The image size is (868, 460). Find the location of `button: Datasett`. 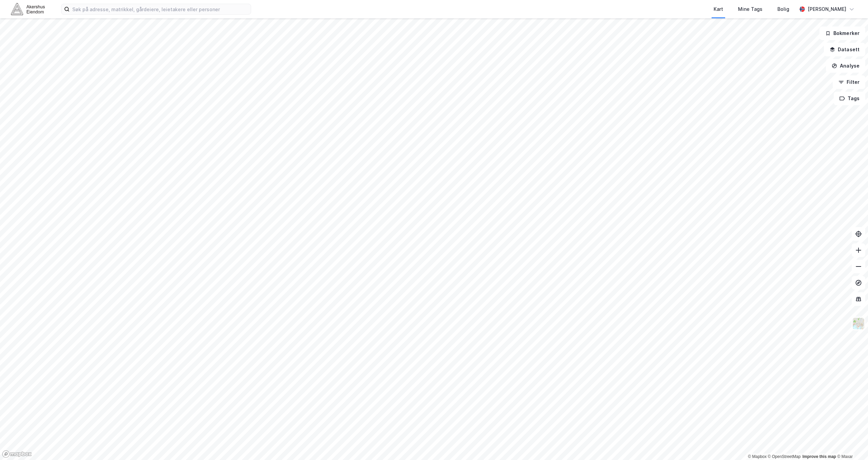

button: Datasett is located at coordinates (844, 50).